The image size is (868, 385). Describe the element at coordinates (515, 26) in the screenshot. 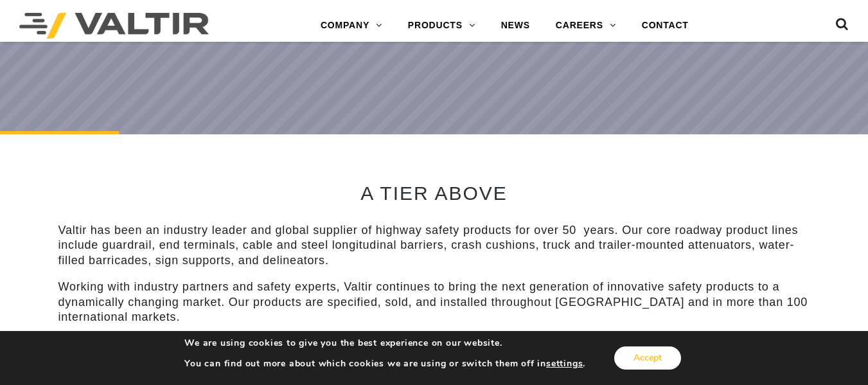

I see `a: NEWS` at that location.